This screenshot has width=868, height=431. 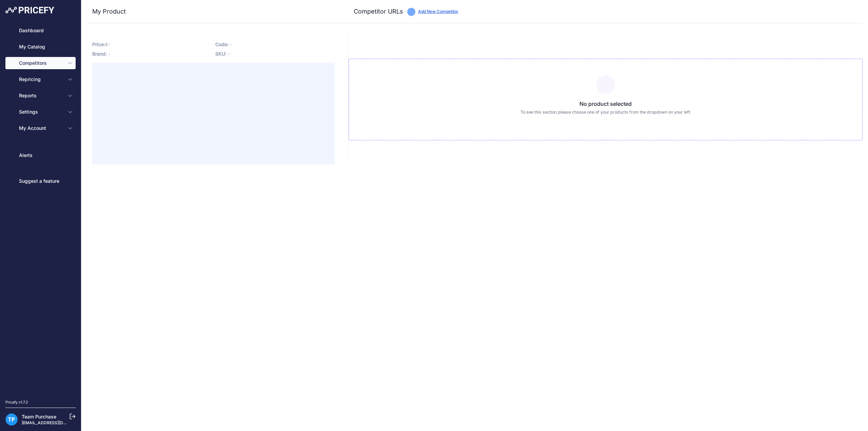 I want to click on h3: No product selected, so click(x=606, y=104).